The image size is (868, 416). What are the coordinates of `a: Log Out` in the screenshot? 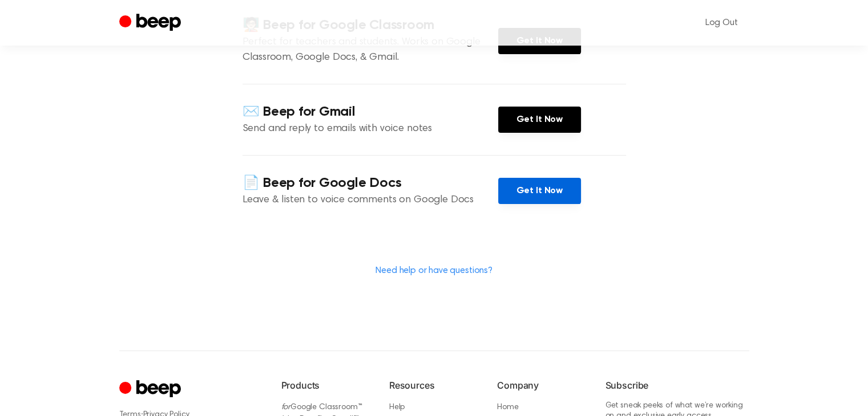 It's located at (721, 23).